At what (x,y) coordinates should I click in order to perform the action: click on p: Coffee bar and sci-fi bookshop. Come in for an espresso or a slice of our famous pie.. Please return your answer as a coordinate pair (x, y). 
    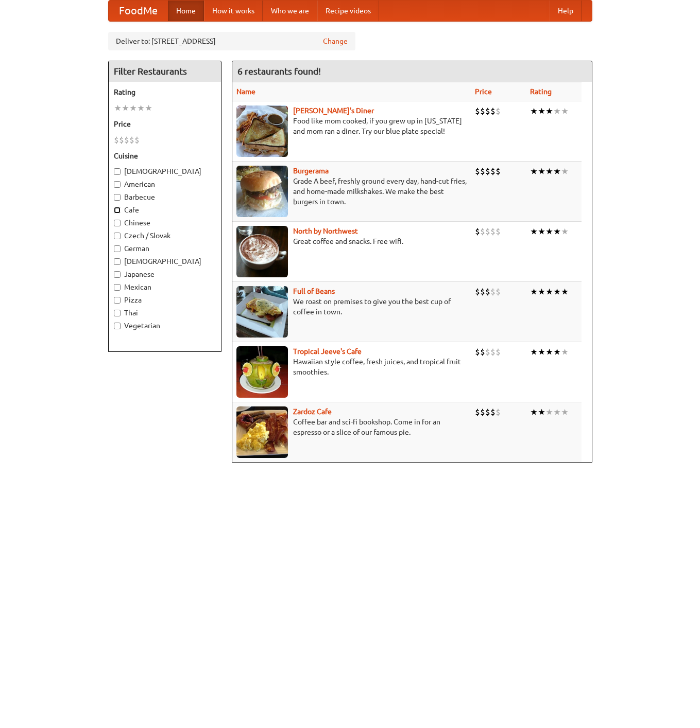
    Looking at the image, I should click on (351, 427).